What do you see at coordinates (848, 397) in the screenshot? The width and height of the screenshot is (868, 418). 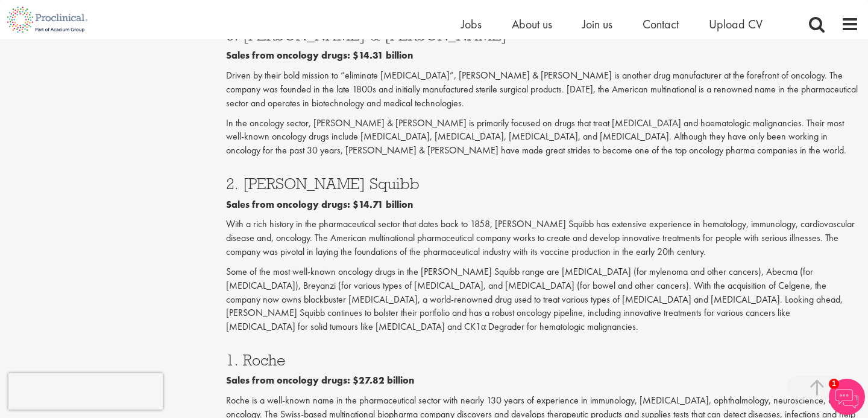 I see `img: Chatbot` at bounding box center [848, 397].